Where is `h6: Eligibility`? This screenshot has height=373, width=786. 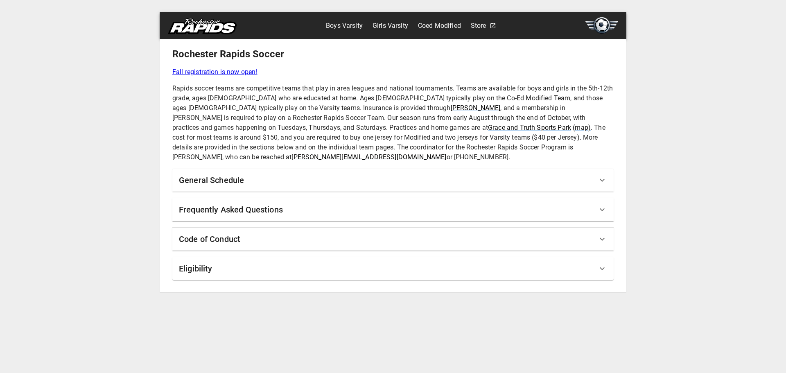 h6: Eligibility is located at coordinates (196, 269).